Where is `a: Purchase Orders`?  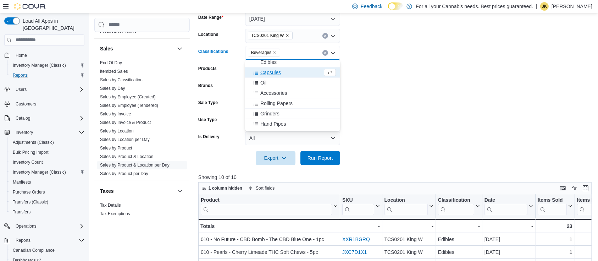
a: Purchase Orders is located at coordinates (29, 192).